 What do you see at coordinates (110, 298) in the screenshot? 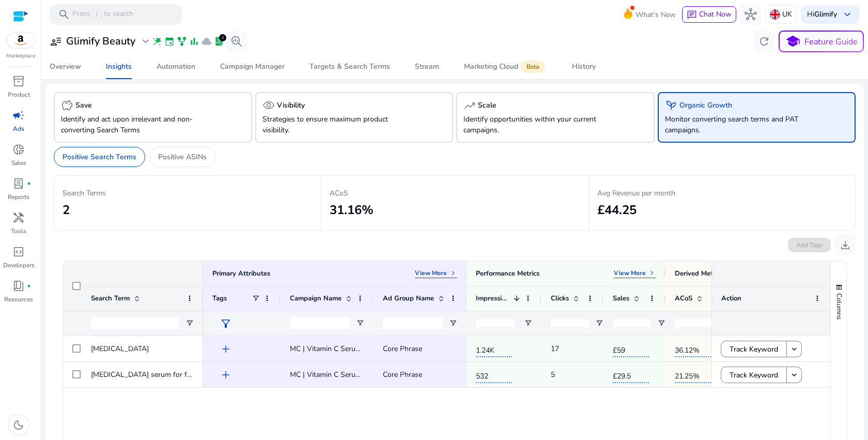
I see `span: Search Term` at bounding box center [110, 298].